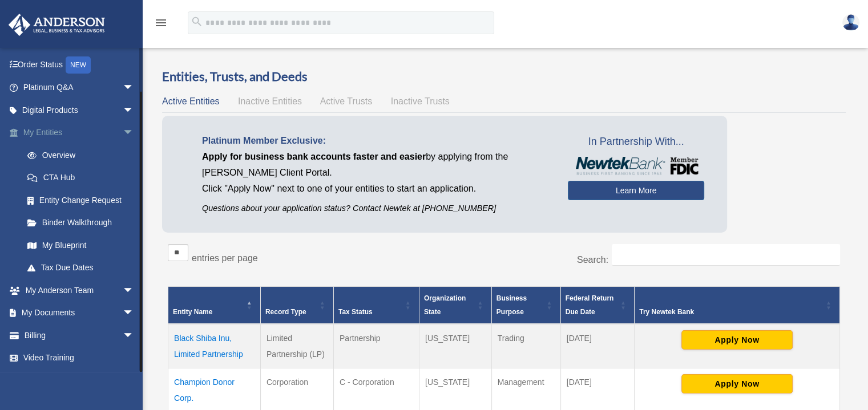 This screenshot has width=868, height=410. What do you see at coordinates (161, 24) in the screenshot?
I see `a: menu` at bounding box center [161, 24].